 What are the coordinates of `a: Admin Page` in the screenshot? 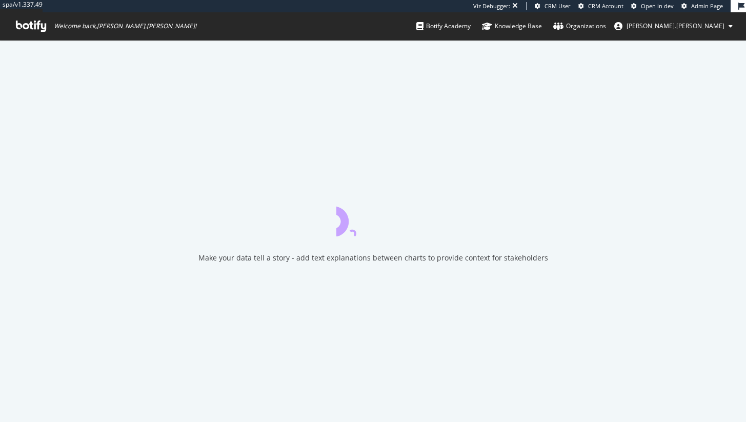 It's located at (702, 6).